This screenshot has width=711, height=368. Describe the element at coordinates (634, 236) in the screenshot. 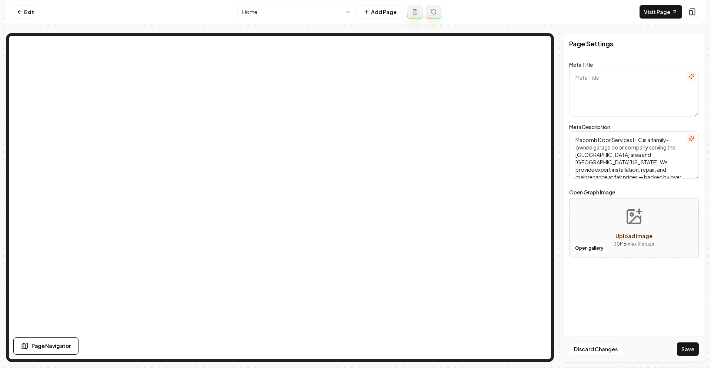

I see `span: Upload image` at that location.